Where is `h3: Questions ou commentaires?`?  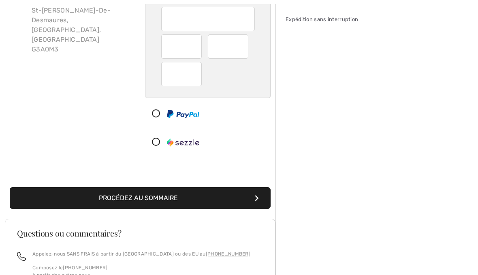
h3: Questions ou commentaires? is located at coordinates (140, 234).